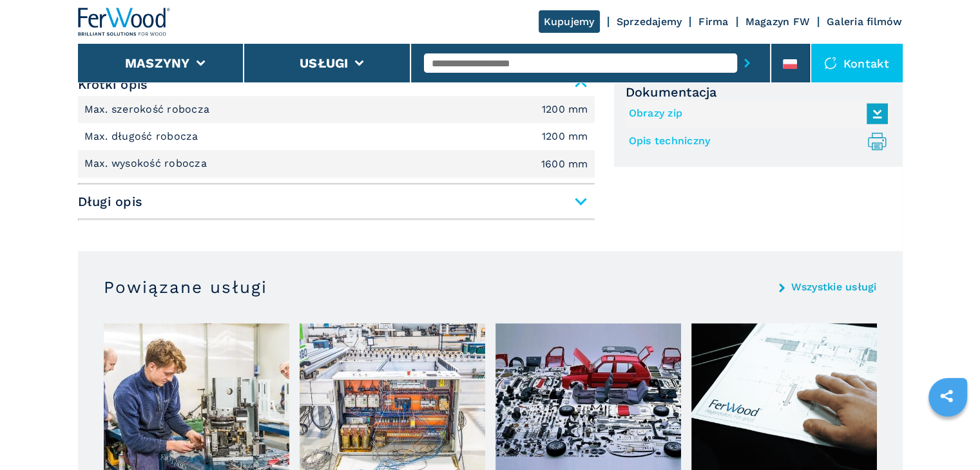  I want to click on img: Kontakt, so click(831, 63).